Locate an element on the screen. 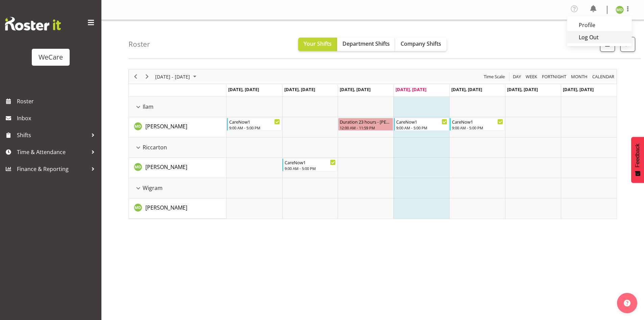 This screenshot has height=320, width=644. span: Time & Attendance is located at coordinates (52, 152).